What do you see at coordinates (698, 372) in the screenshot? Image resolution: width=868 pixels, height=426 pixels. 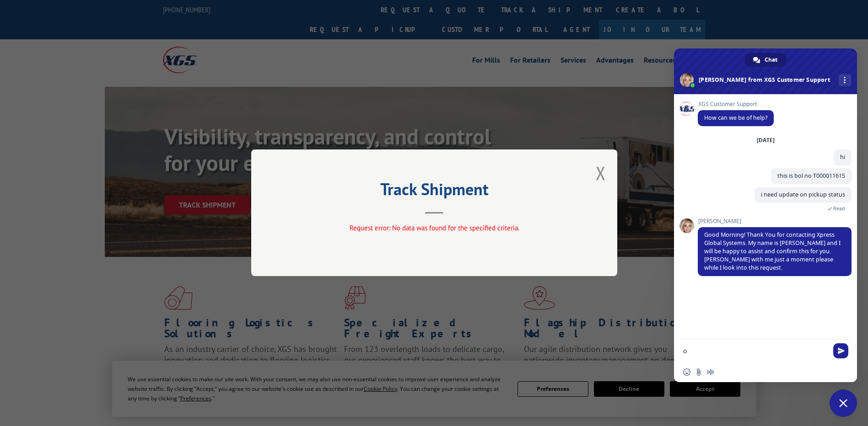 I see `span: Send a file` at bounding box center [698, 372].